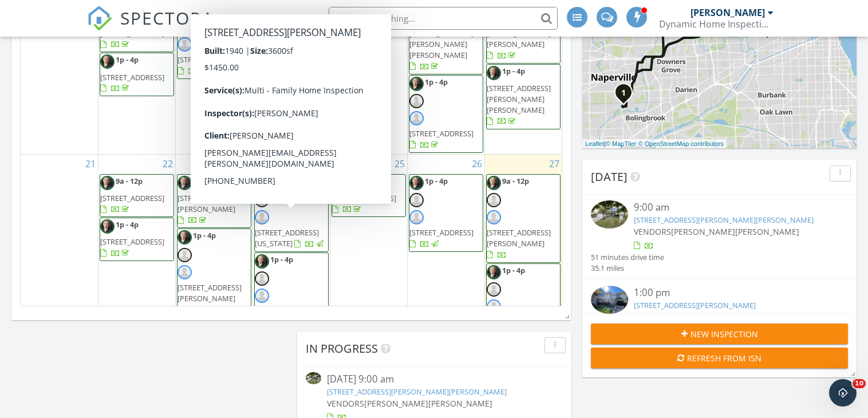  Describe the element at coordinates (623, 93) in the screenshot. I see `i: 1` at that location.